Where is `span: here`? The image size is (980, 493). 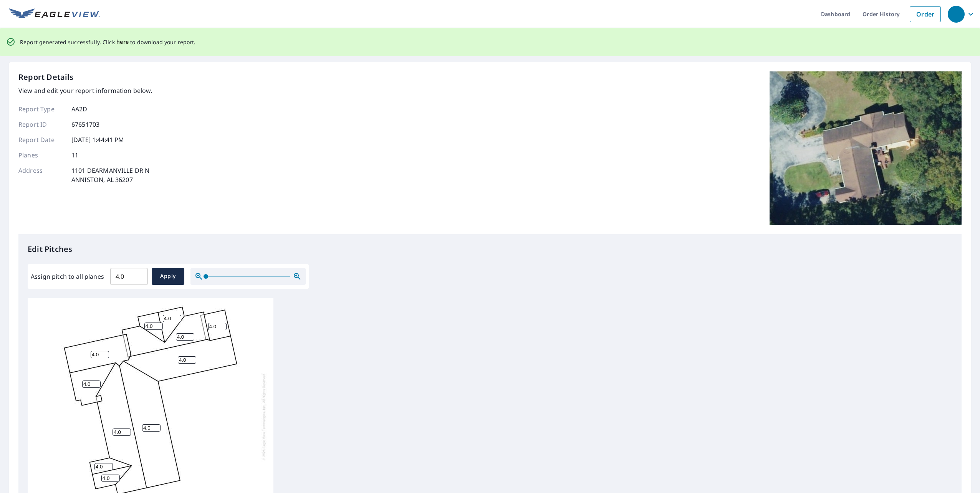 span: here is located at coordinates (123, 42).